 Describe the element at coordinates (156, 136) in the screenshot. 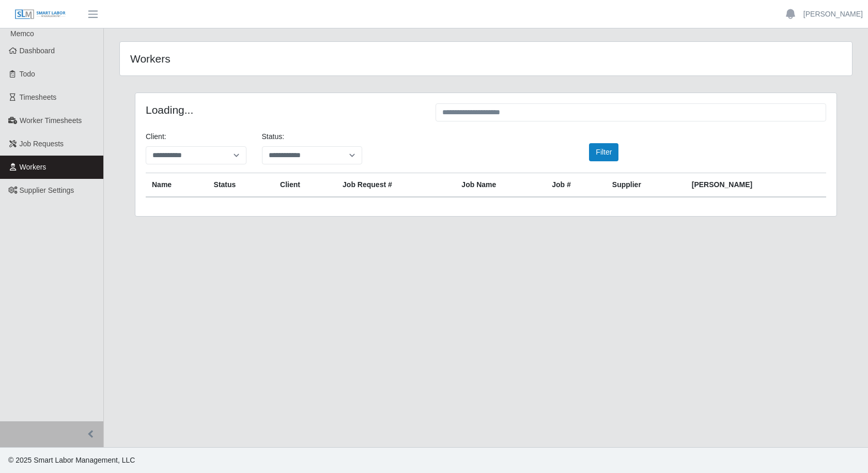

I see `label: Client:` at that location.